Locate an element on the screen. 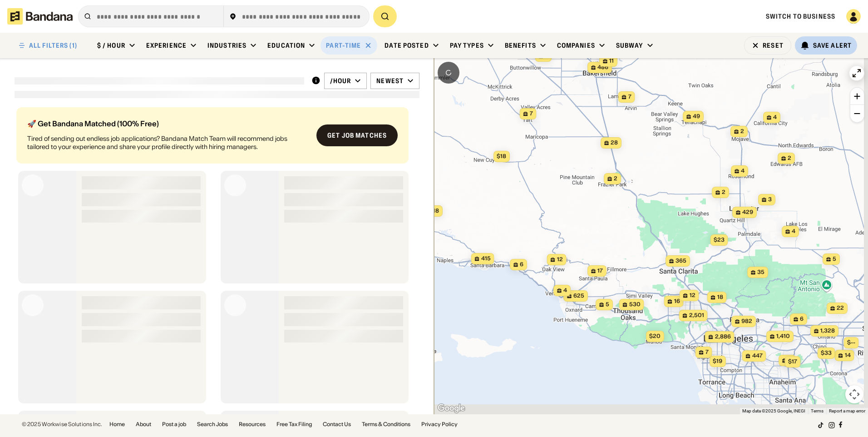 This screenshot has width=868, height=437. span: Map data ©2025 Google, INEGI is located at coordinates (774, 410).